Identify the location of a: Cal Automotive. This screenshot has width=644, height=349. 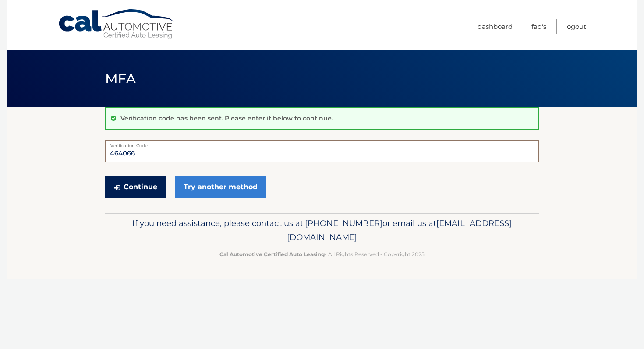
(117, 24).